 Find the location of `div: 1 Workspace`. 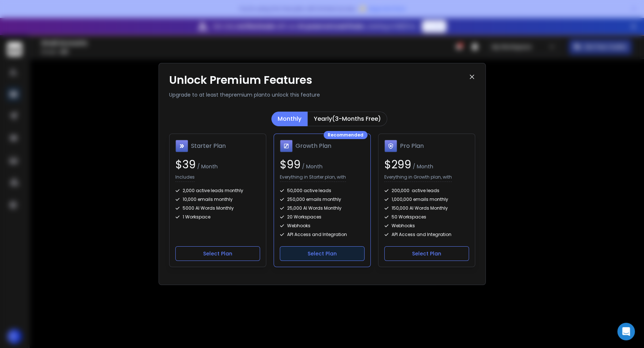

div: 1 Workspace is located at coordinates (218, 217).